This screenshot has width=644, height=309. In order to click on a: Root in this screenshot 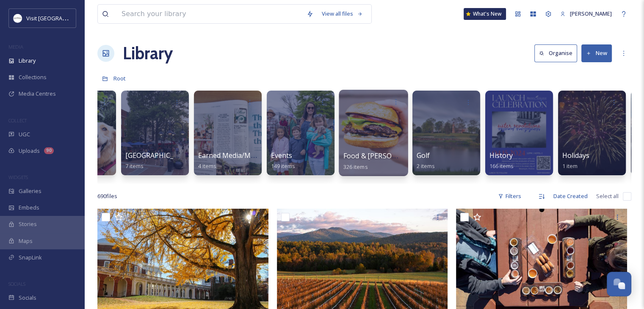, I will do `click(120, 79)`.